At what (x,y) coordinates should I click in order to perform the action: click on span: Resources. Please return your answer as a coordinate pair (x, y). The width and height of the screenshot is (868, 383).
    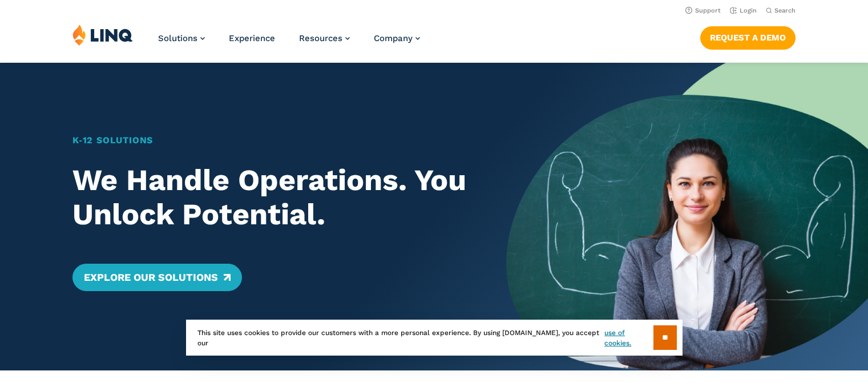
    Looking at the image, I should click on (321, 39).